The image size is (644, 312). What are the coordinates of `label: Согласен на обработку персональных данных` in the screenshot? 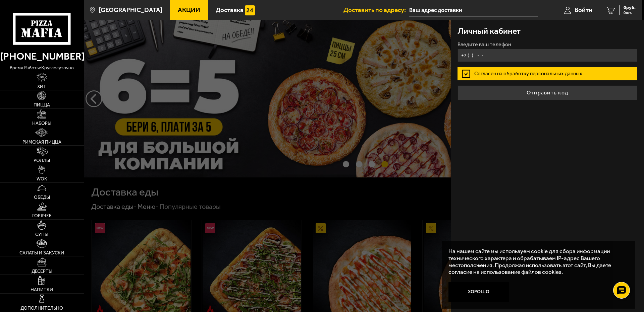 It's located at (547, 74).